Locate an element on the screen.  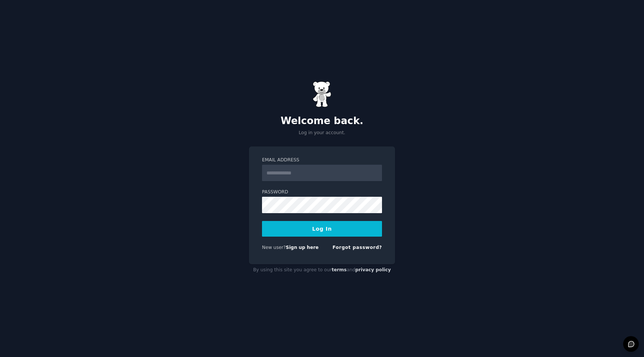
span: New user? is located at coordinates (274, 248).